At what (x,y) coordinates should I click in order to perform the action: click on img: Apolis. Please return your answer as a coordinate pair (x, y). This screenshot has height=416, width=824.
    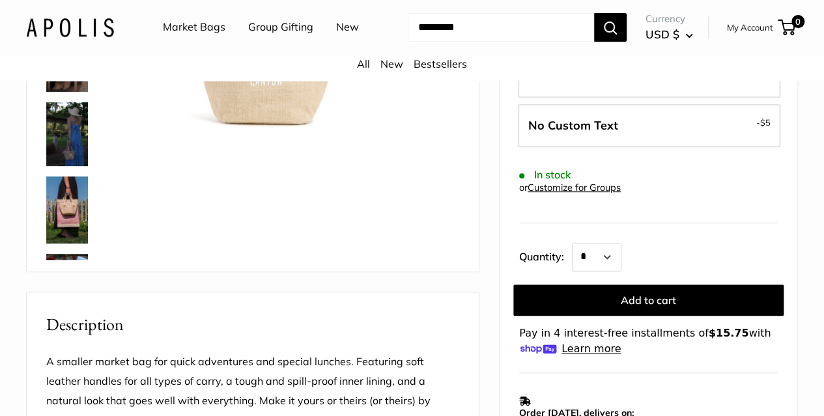
    Looking at the image, I should click on (70, 27).